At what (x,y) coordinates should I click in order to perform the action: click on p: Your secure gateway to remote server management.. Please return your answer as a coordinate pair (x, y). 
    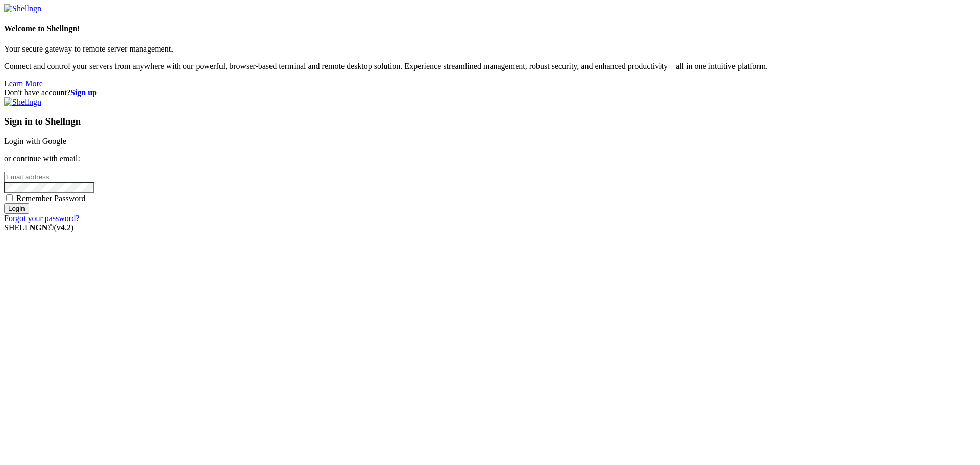
    Looking at the image, I should click on (490, 49).